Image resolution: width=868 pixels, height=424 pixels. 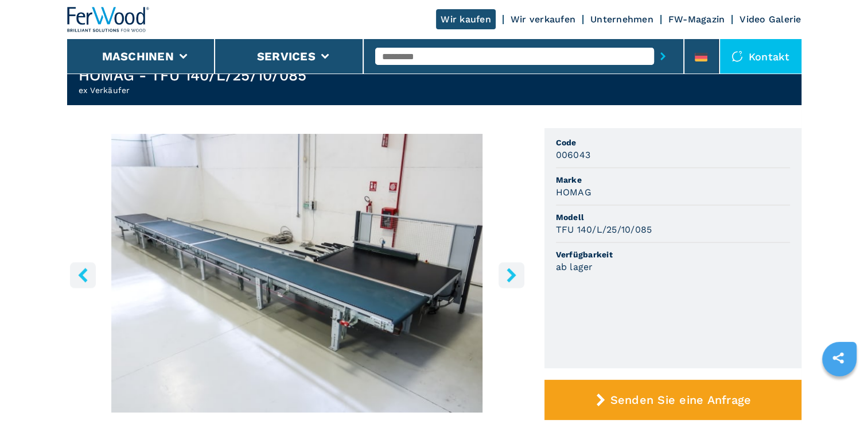 What do you see at coordinates (297, 273) in the screenshot?
I see `img: Plattenrückführung HOMAG TFU 140/L/25/10/085` at bounding box center [297, 273].